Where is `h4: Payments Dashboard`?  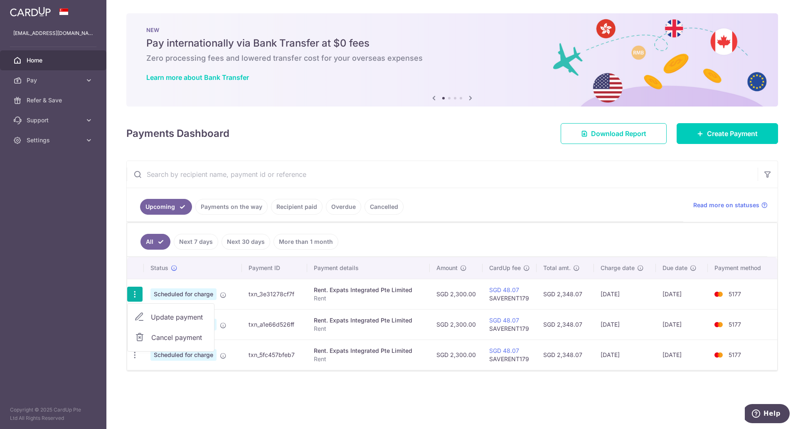
h4: Payments Dashboard is located at coordinates (178, 133).